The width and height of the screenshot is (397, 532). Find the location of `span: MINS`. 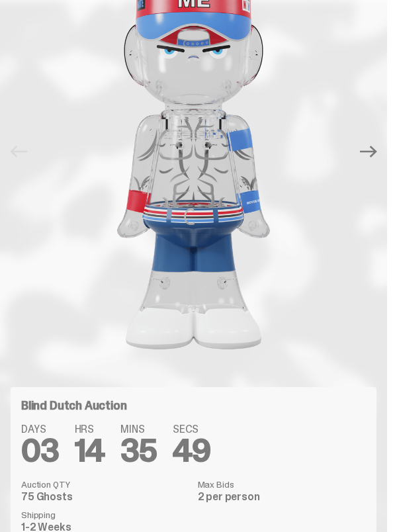

span: MINS is located at coordinates (138, 429).